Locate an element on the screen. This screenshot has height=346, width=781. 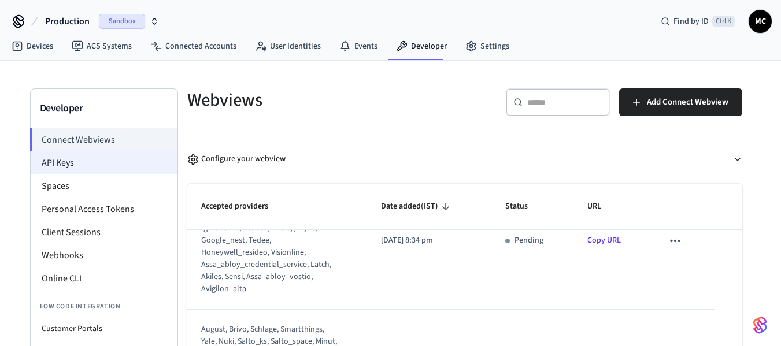
a: Devices is located at coordinates (32, 46).